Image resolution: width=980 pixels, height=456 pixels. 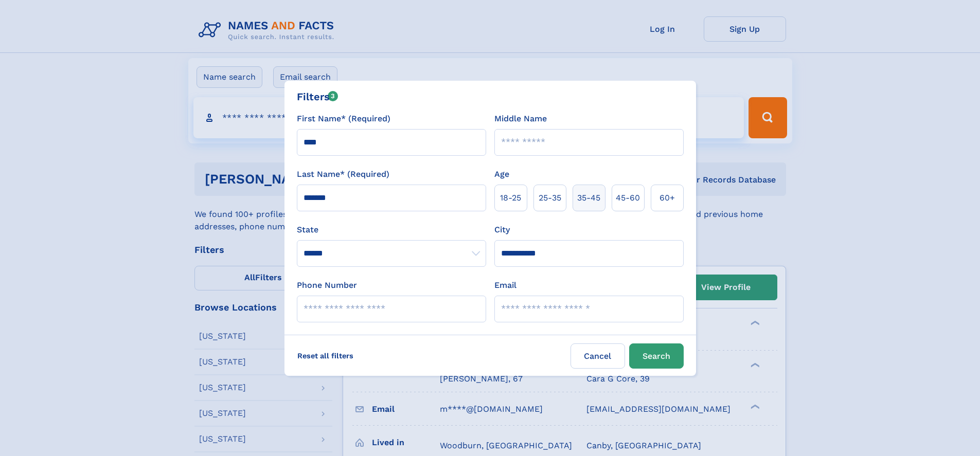 What do you see at coordinates (598, 356) in the screenshot?
I see `label: Cancel` at bounding box center [598, 356].